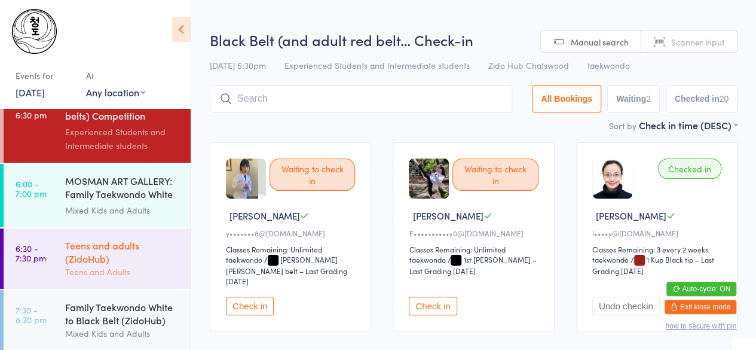 The width and height of the screenshot is (756, 350). Describe the element at coordinates (599, 42) in the screenshot. I see `span: Manual search` at that location.